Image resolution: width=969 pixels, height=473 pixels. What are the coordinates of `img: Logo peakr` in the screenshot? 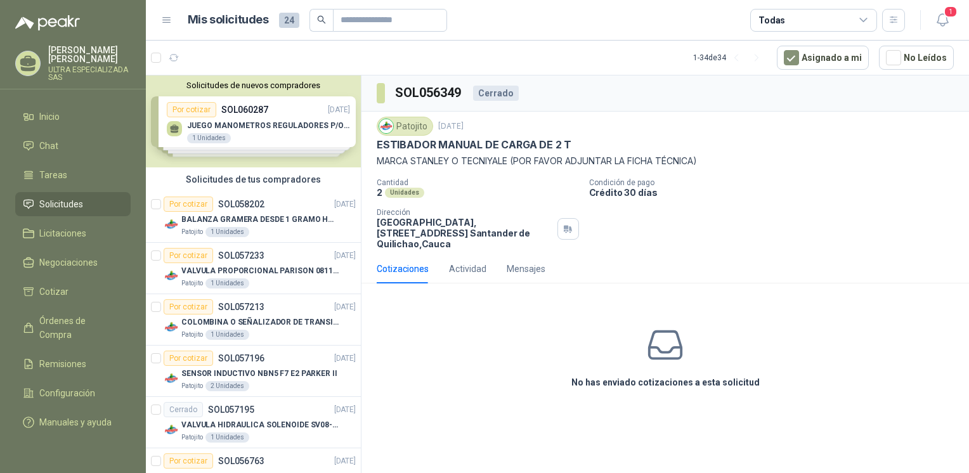 It's located at (48, 23).